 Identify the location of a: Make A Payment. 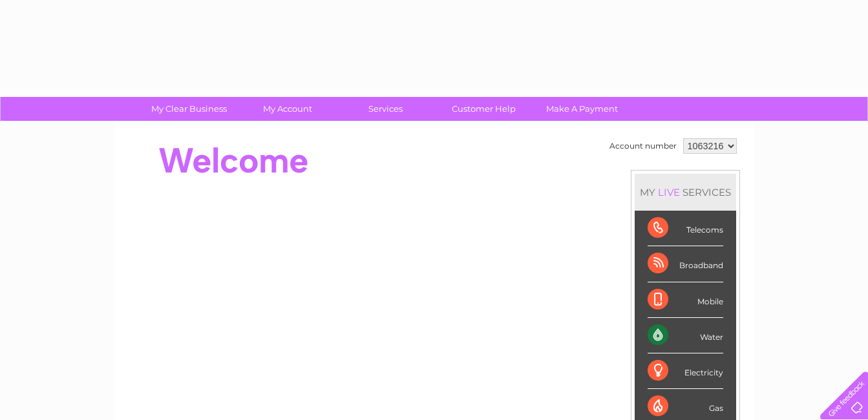
(582, 109).